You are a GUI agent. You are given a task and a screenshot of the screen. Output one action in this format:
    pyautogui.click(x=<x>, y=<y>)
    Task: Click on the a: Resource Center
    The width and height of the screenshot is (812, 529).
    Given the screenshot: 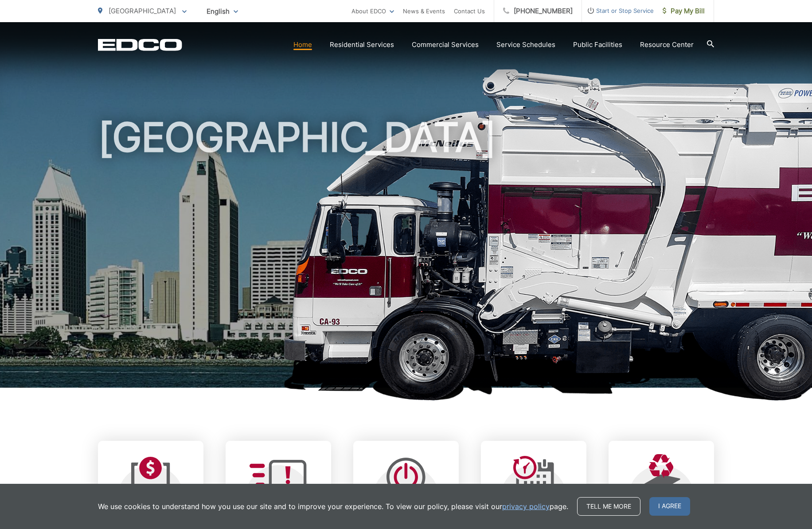 What is the action you would take?
    pyautogui.click(x=667, y=45)
    